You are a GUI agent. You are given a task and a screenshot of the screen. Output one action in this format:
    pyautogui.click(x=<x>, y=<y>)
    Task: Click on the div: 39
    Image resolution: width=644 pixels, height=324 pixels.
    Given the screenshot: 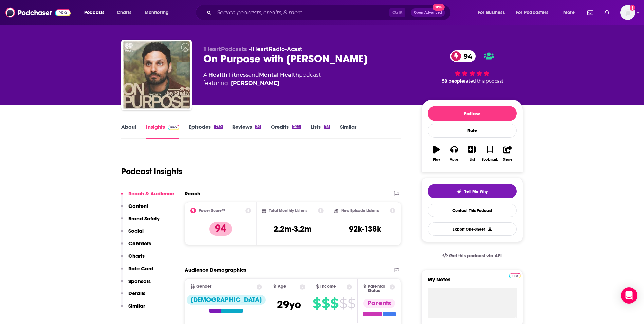 What is the action you would take?
    pyautogui.click(x=258, y=127)
    